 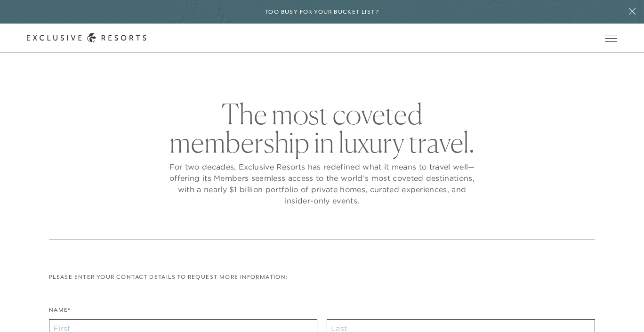 What do you see at coordinates (322, 277) in the screenshot?
I see `p: Please enter your contact details to request more information:` at bounding box center [322, 277].